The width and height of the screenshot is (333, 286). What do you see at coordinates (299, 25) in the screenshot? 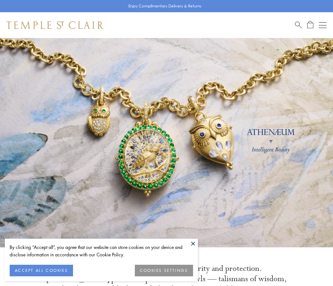
I see `a: Search` at bounding box center [299, 25].